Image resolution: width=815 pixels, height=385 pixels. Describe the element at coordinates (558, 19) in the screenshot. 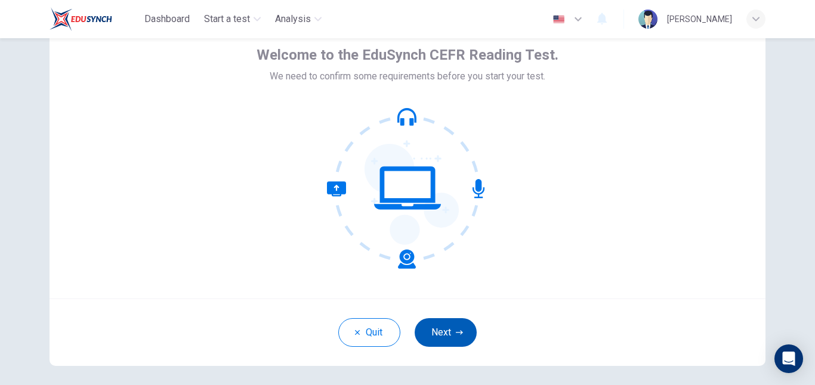

I see `img: en` at that location.